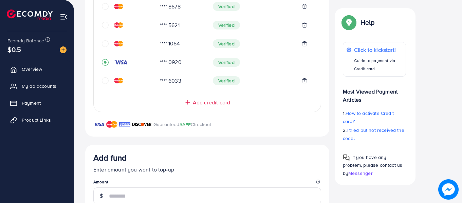 This screenshot has width=462, height=203. What do you see at coordinates (32, 69) in the screenshot?
I see `span: Overview` at bounding box center [32, 69].